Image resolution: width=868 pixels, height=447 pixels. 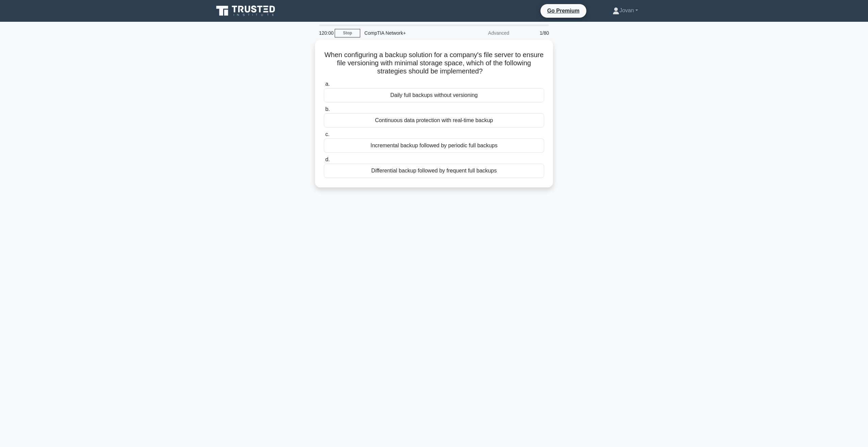 I want to click on div: Daily full backups without versioning, so click(x=434, y=95).